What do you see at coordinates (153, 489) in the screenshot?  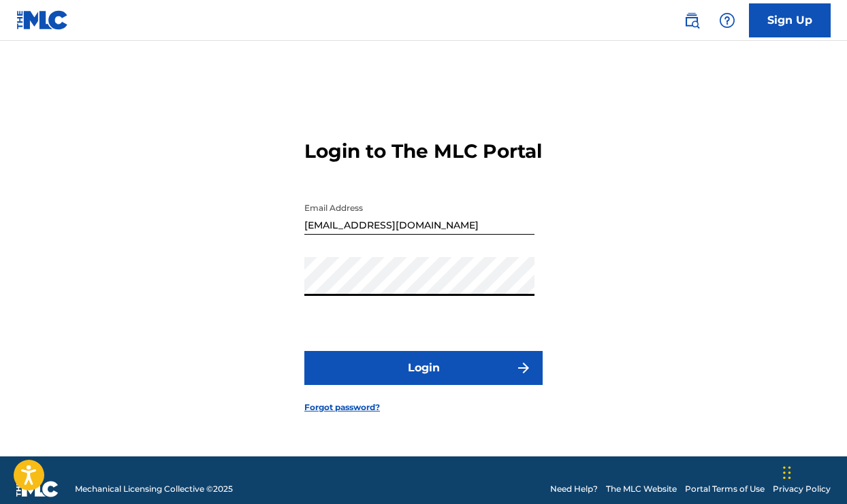 I see `span: Mechanical Licensing Collective © 2025` at bounding box center [153, 489].